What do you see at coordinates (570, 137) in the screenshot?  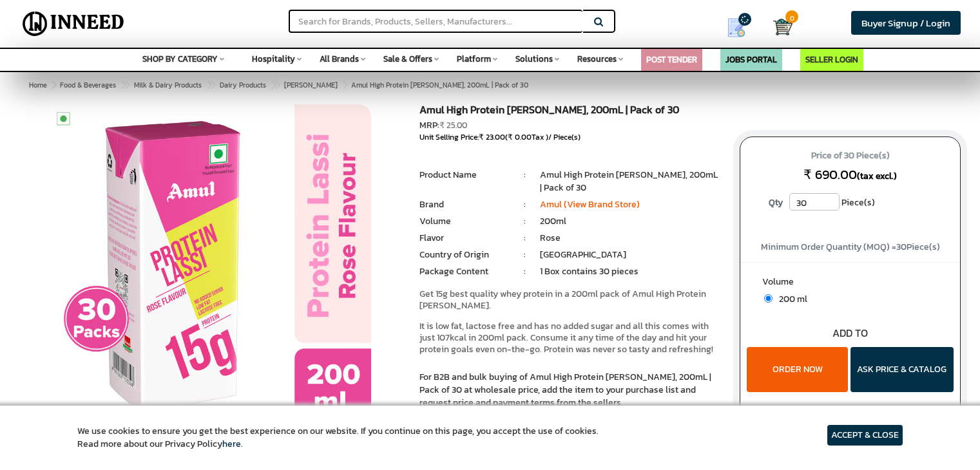 I see `div: Unit Selling Price: ( Tax )` at bounding box center [570, 137].